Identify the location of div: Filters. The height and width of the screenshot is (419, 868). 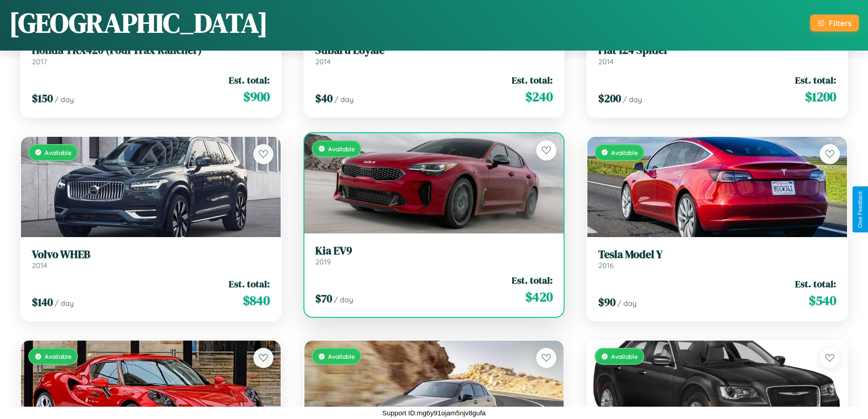
(841, 23).